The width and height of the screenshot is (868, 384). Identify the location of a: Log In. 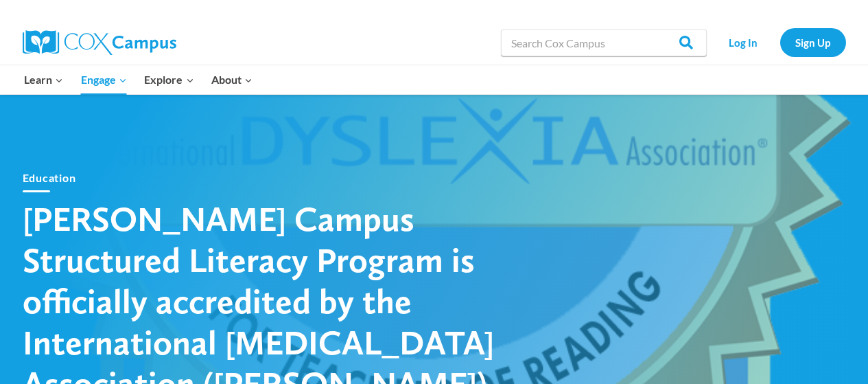
(743, 42).